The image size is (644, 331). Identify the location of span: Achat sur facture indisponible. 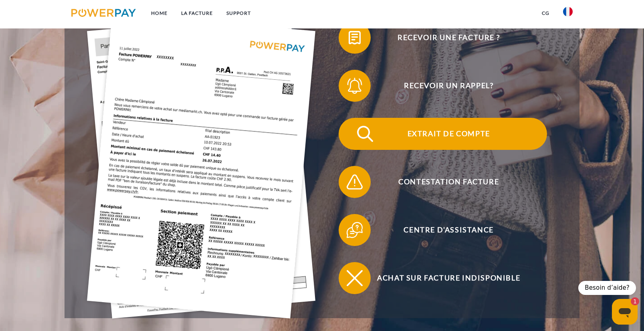
(448, 278).